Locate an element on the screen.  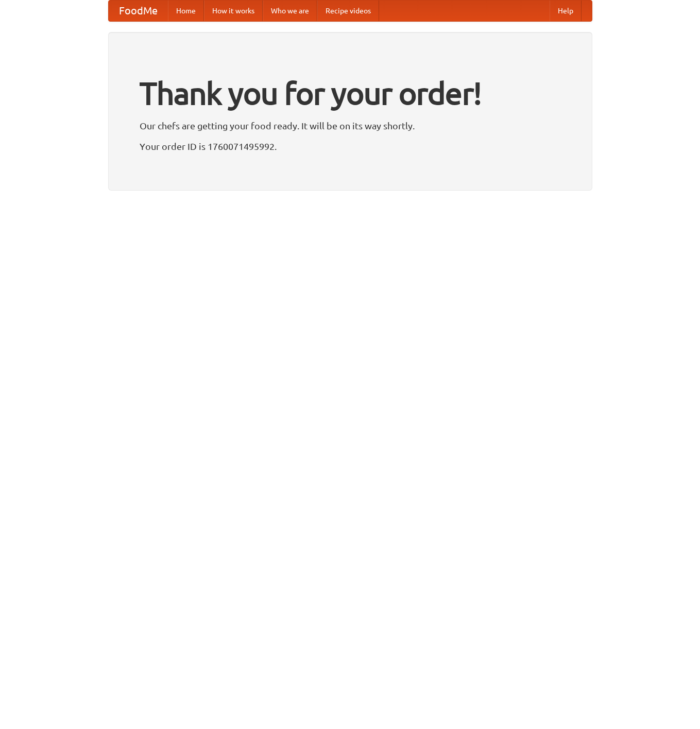
a: Who we are is located at coordinates (289, 10).